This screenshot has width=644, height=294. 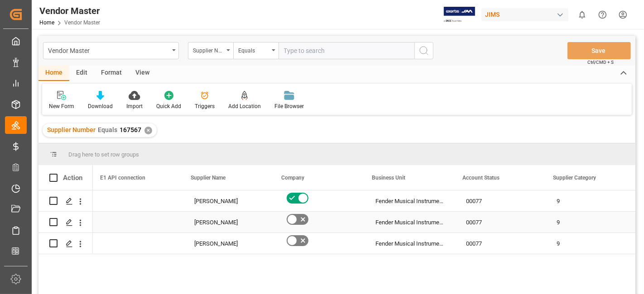 I want to click on a: Home, so click(x=47, y=23).